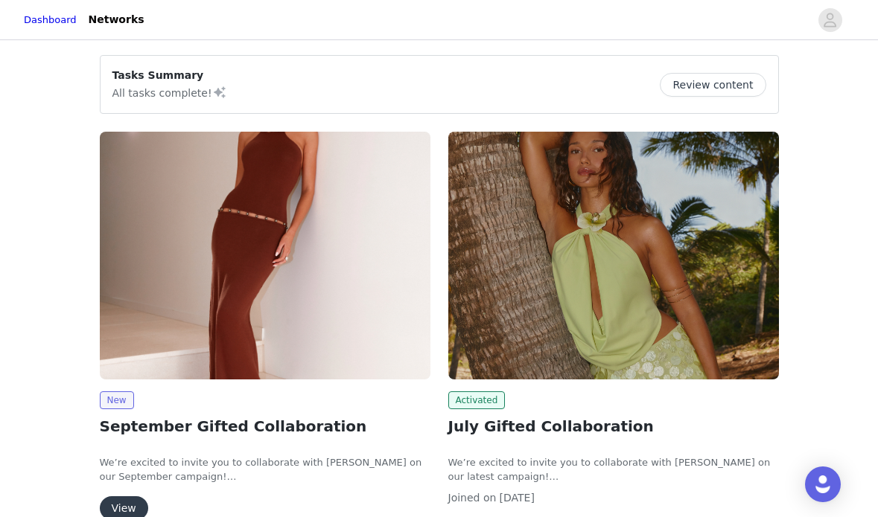 The height and width of the screenshot is (517, 878). What do you see at coordinates (613, 427) in the screenshot?
I see `h2: July Gifted Collaboration` at bounding box center [613, 427].